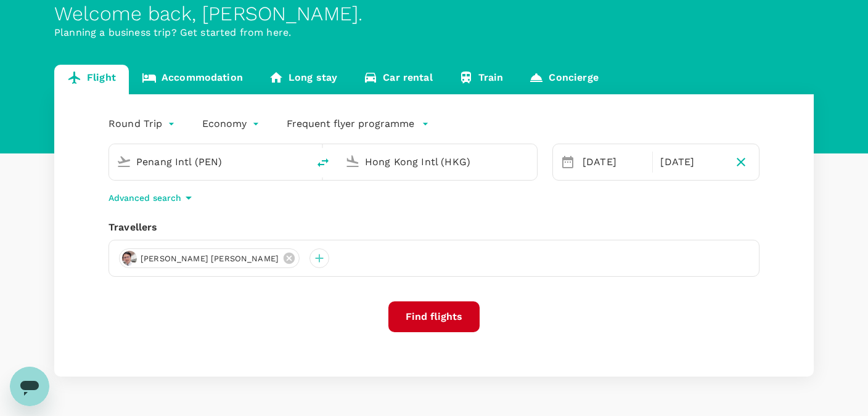  What do you see at coordinates (209, 162) in the screenshot?
I see `input: Depart from` at bounding box center [209, 162].